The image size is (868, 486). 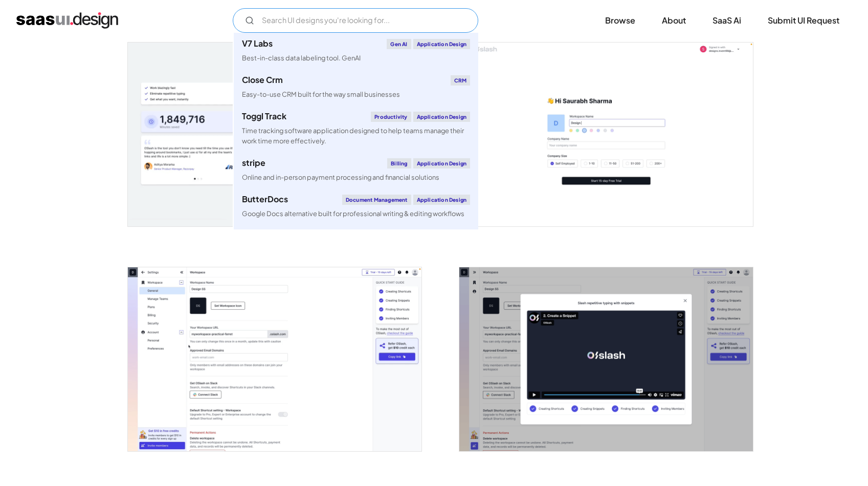 What do you see at coordinates (67, 21) in the screenshot?
I see `a: home` at bounding box center [67, 21].